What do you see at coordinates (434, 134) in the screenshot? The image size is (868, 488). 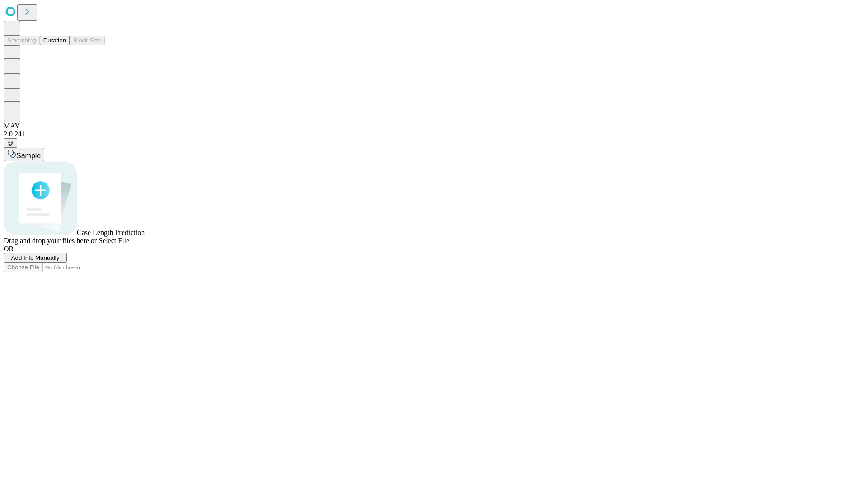 I see `div: 2.0.241` at bounding box center [434, 134].